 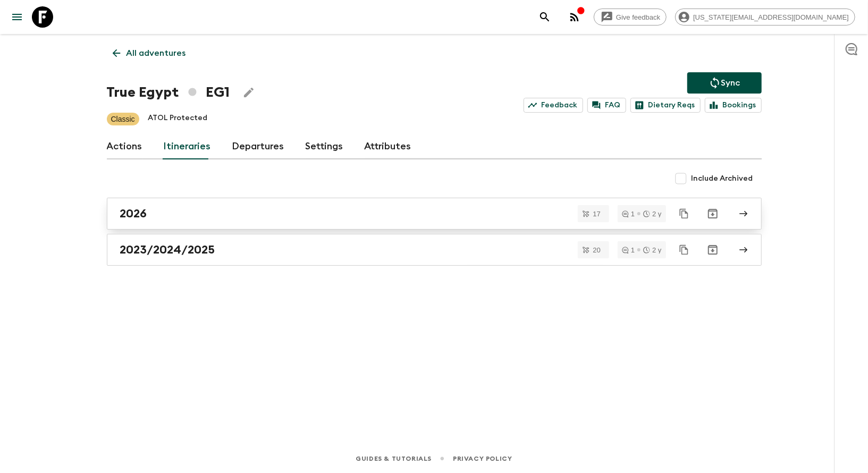 I want to click on a: Attributes, so click(x=388, y=146).